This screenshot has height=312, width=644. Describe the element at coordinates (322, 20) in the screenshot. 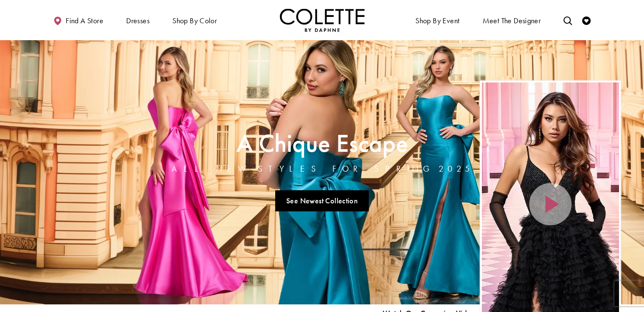

I see `img: Colette by Daphne` at that location.